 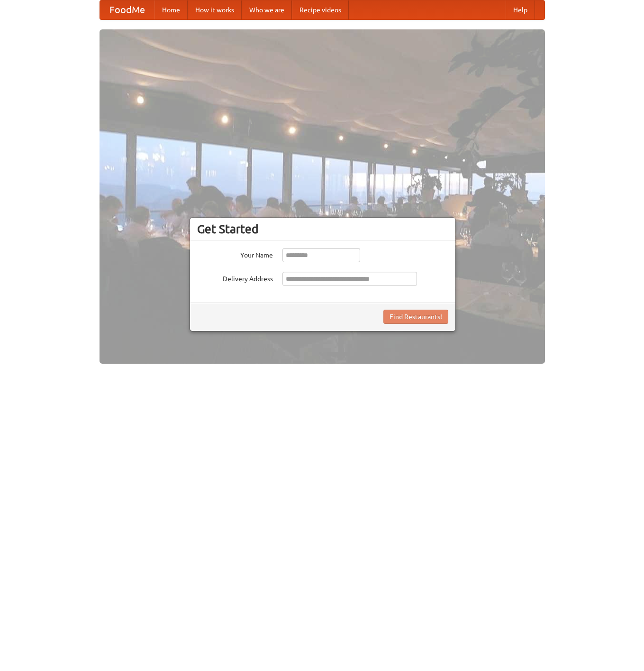 I want to click on a: Help, so click(x=520, y=10).